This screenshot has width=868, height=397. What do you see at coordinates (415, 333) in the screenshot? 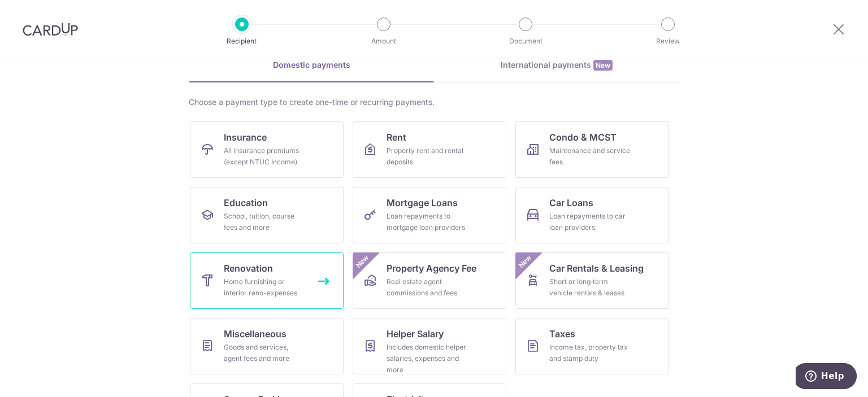
I see `span: Helper Salary` at bounding box center [415, 333].